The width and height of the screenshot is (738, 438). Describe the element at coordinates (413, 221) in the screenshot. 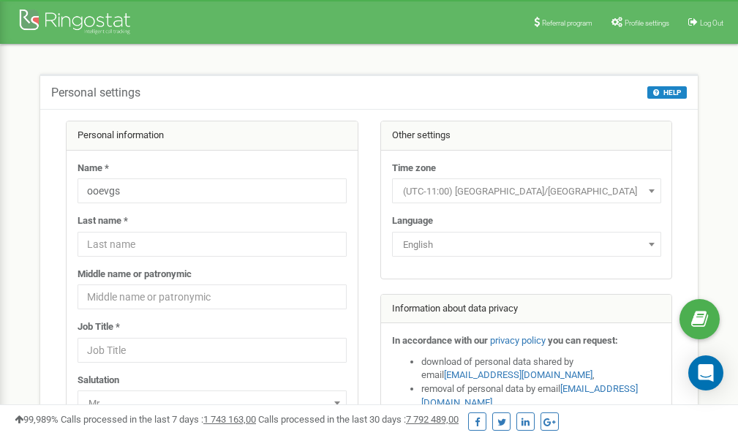

I see `label: Language` at that location.